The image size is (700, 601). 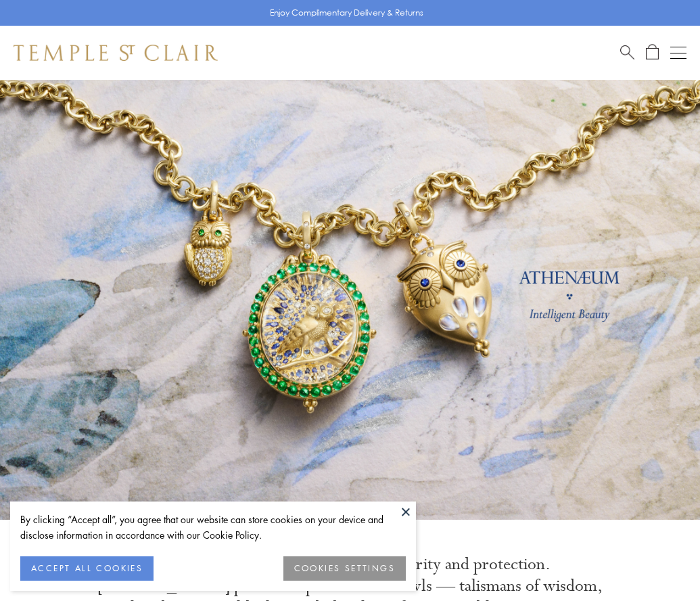 I want to click on p: Enjoy Complimentary Delivery & Returns, so click(x=347, y=12).